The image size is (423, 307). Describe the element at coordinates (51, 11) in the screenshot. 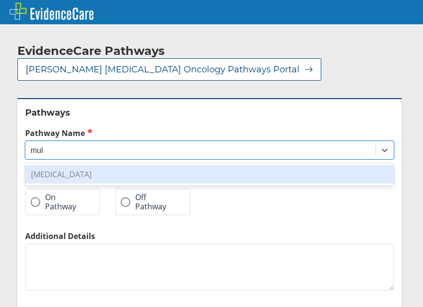

I see `img: EvidenceCare` at that location.